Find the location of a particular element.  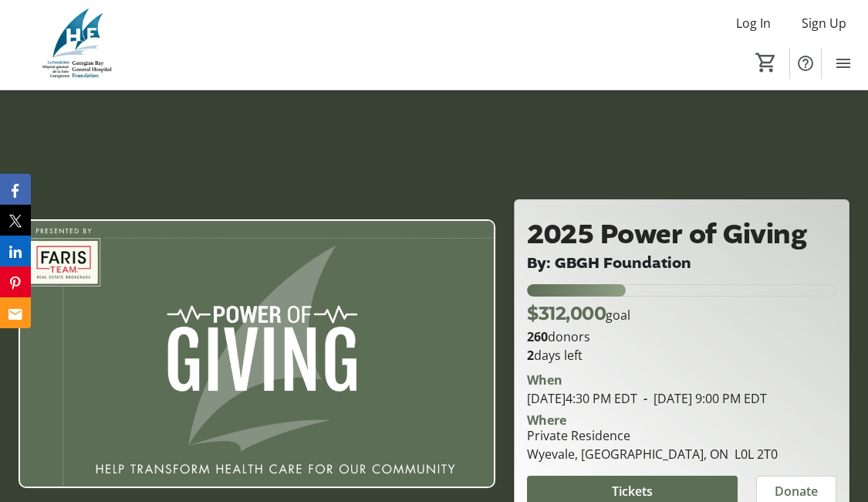

img: Campaign CTA Media Photo is located at coordinates (257, 354).